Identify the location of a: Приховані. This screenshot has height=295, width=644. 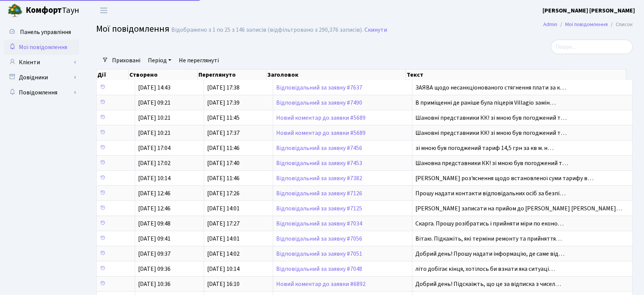
(126, 60).